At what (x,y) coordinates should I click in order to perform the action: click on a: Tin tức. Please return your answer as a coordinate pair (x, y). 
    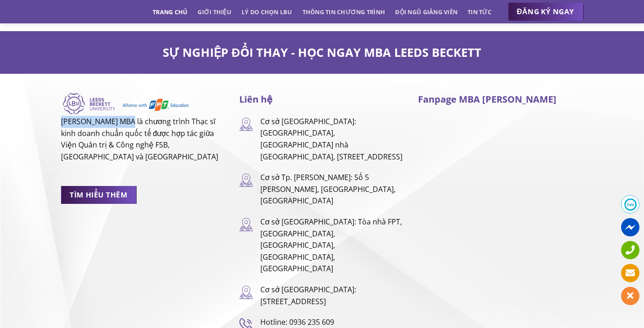
    Looking at the image, I should click on (479, 12).